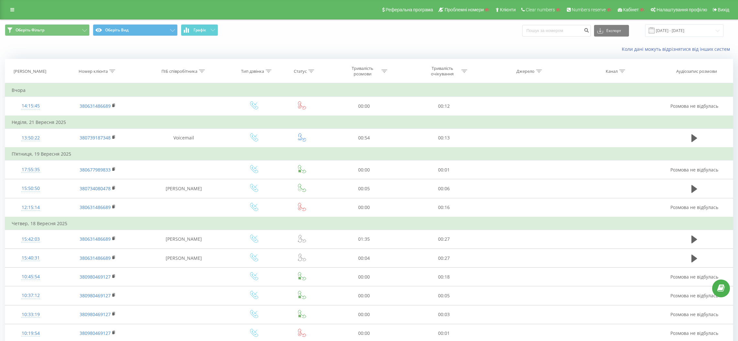 This screenshot has width=738, height=341. Describe the element at coordinates (444, 170) in the screenshot. I see `td: 00:01` at that location.